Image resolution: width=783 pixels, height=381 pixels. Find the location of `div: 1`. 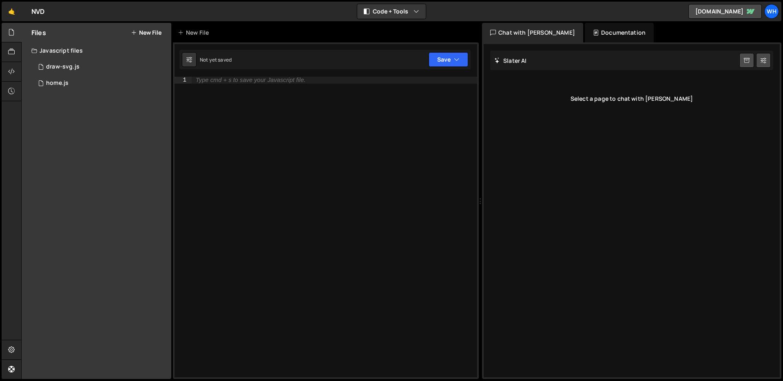

div: 1 is located at coordinates (183, 80).